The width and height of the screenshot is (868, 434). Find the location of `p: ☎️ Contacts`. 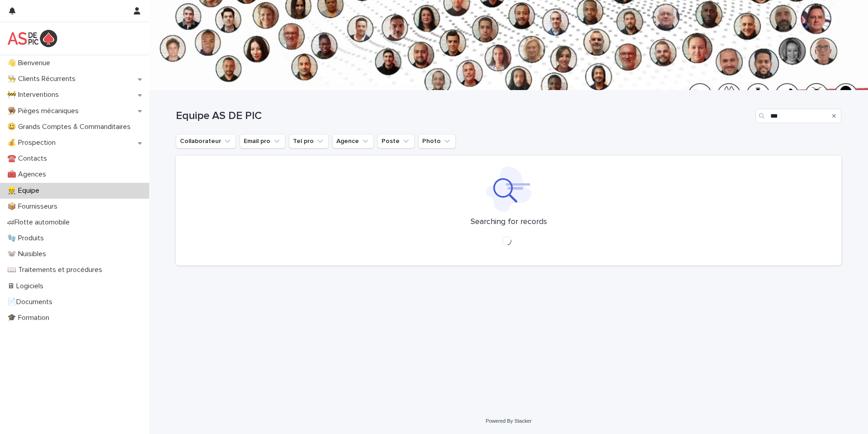

p: ☎️ Contacts is located at coordinates (29, 159).